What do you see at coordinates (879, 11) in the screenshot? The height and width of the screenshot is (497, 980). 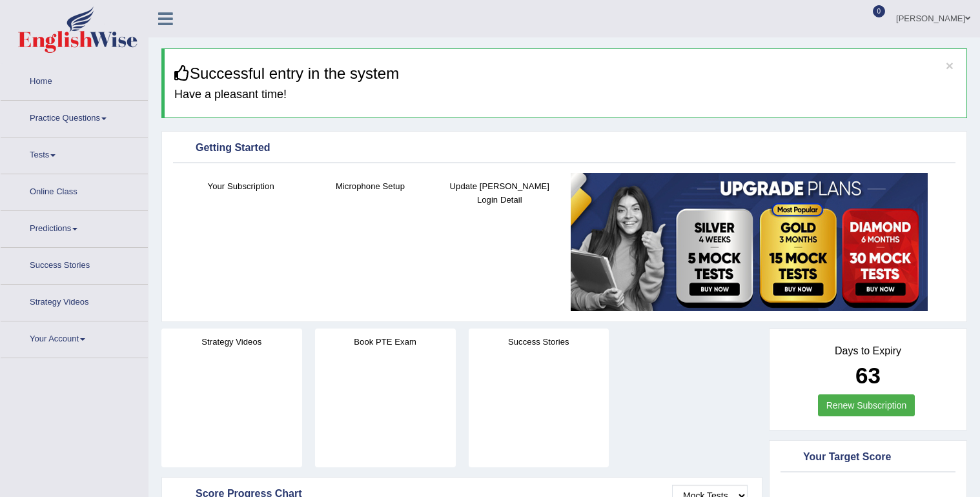 I see `span: 0` at bounding box center [879, 11].